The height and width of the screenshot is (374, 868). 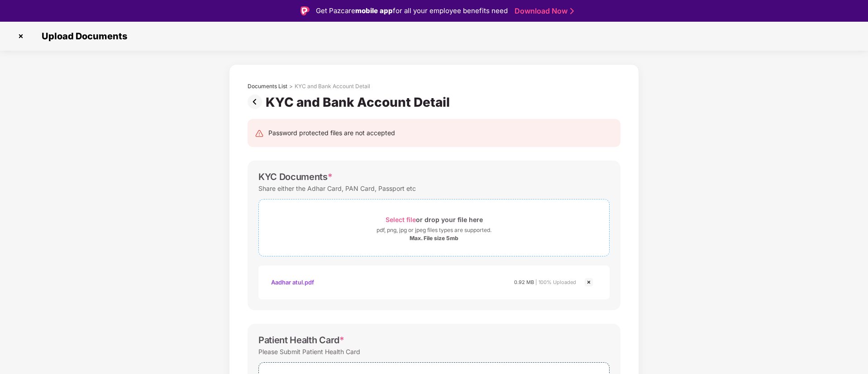 What do you see at coordinates (434, 227) in the screenshot?
I see `span: Select fileor drop your file herepdf, png, jpg or jpeg files types are supported.Max. File size 5mb` at bounding box center [434, 227].